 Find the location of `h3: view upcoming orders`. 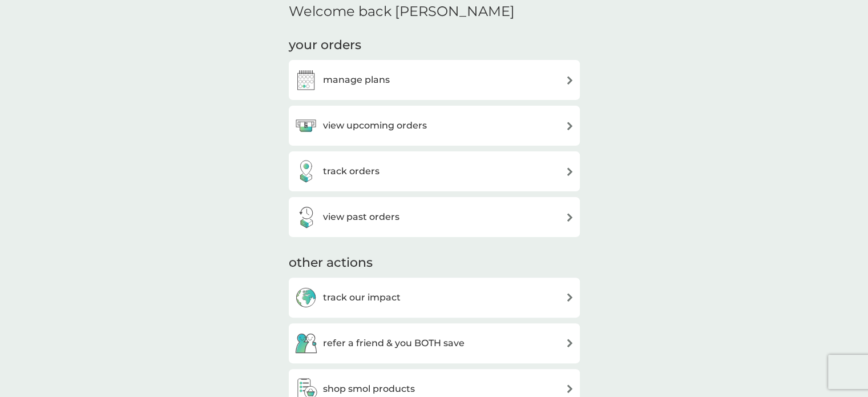

h3: view upcoming orders is located at coordinates (375, 125).